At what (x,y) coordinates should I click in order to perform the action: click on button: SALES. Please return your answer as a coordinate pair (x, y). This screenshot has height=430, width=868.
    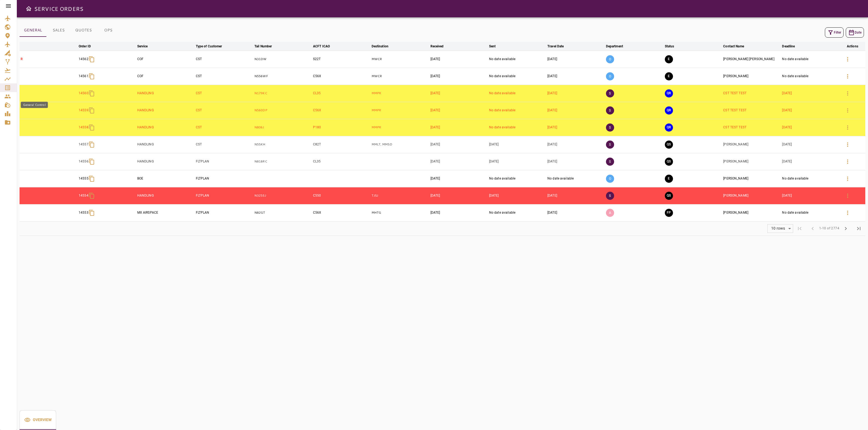
    Looking at the image, I should click on (59, 30).